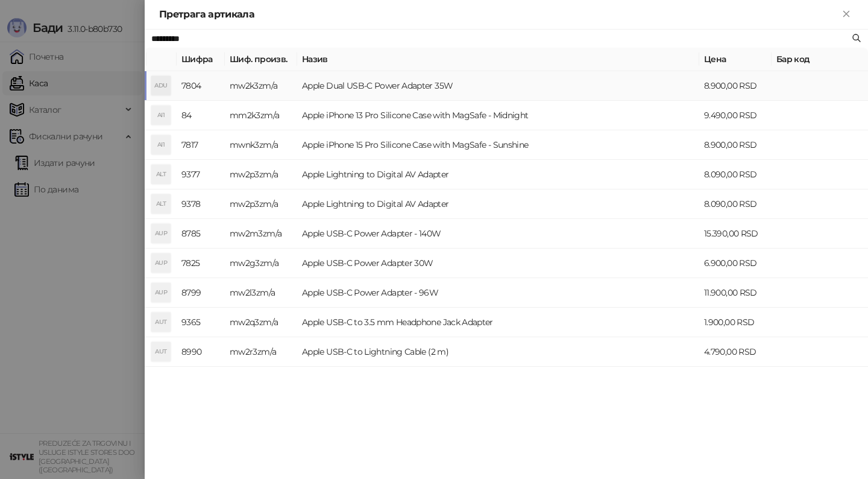 The height and width of the screenshot is (479, 868). Describe the element at coordinates (735, 292) in the screenshot. I see `td: 11.900,00 RSD` at that location.